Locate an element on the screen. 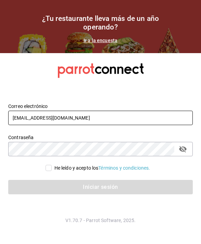  div: He leído y acepto los is located at coordinates (103, 168).